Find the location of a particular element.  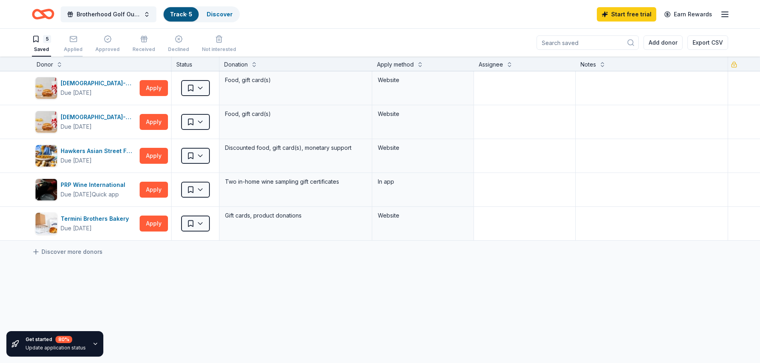

a: Discover is located at coordinates (219, 14).